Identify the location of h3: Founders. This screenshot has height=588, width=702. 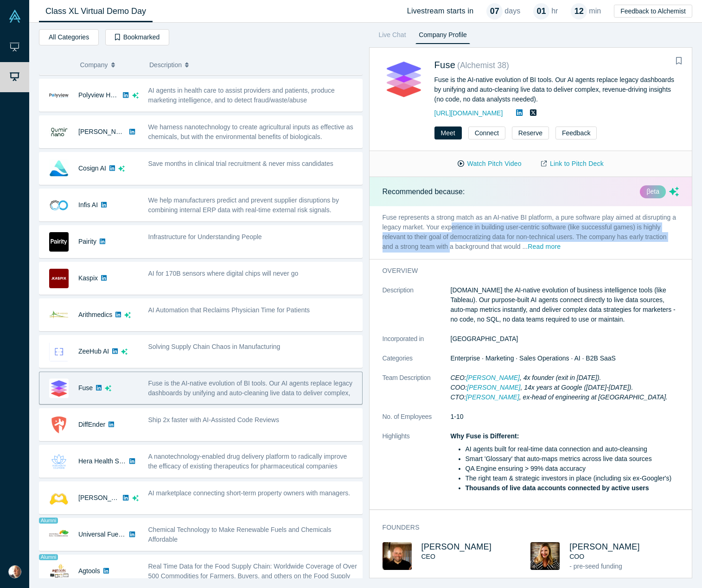
(525, 527).